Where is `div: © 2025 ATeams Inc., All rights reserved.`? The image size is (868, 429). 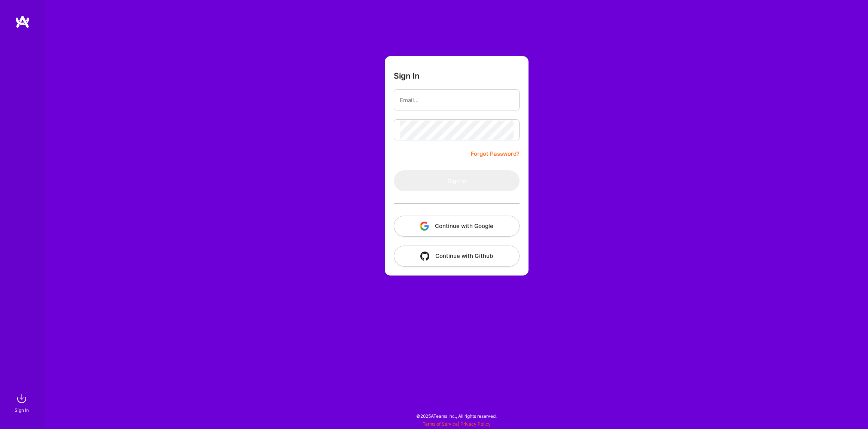
div: © 2025 ATeams Inc., All rights reserved. is located at coordinates (456, 416).